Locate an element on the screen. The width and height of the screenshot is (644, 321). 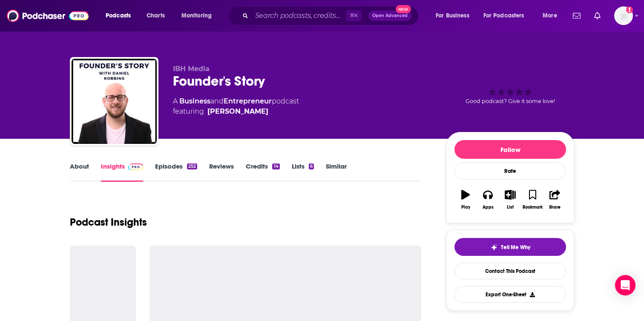
img: Podchaser Pro is located at coordinates (135, 167).